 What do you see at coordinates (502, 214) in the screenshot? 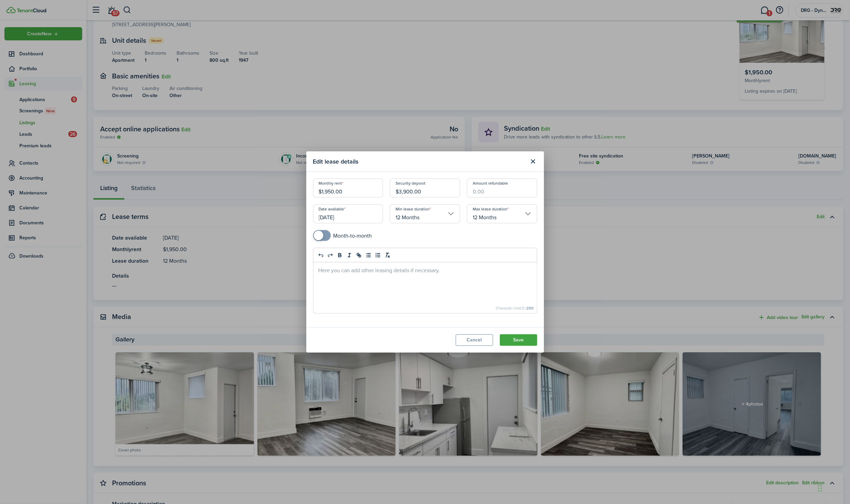
I see `input: Max lease duration` at bounding box center [502, 214].